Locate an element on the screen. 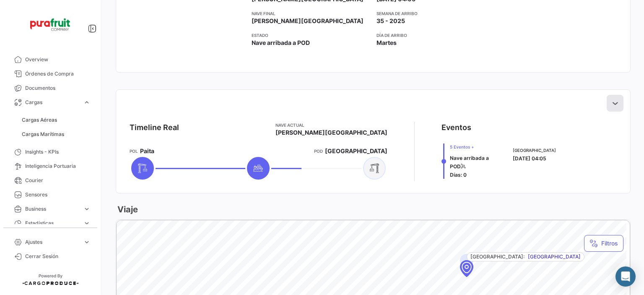 This screenshot has height=295, width=644. a: Overview is located at coordinates (51, 59).